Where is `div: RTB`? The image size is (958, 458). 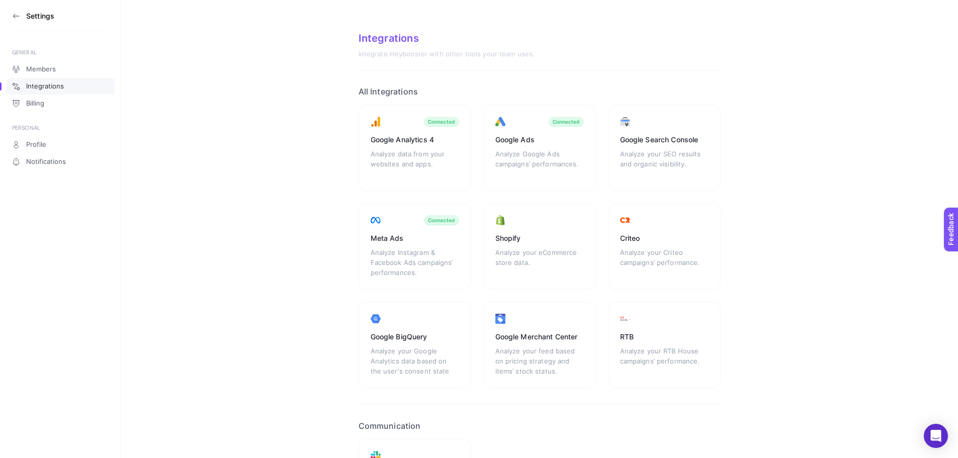
div: RTB is located at coordinates (664, 337).